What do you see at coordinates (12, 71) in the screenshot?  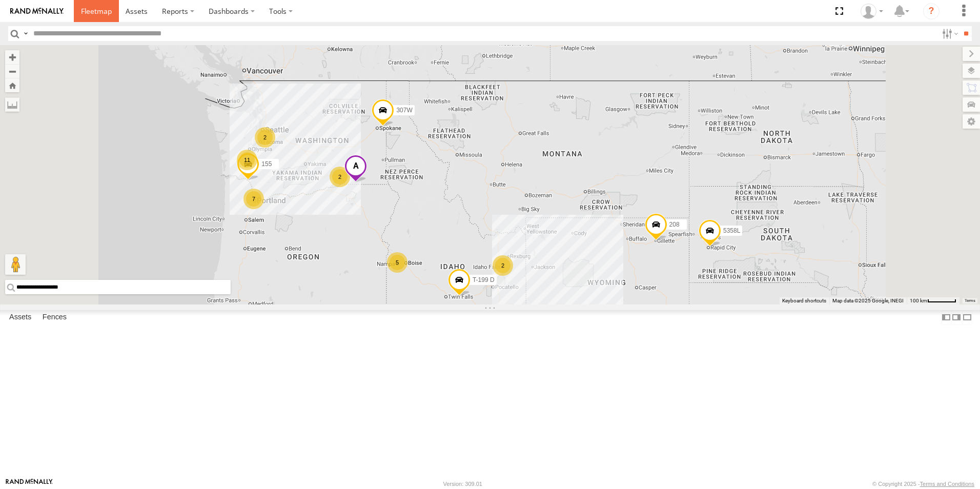 I see `button: Zoom out` at bounding box center [12, 71].